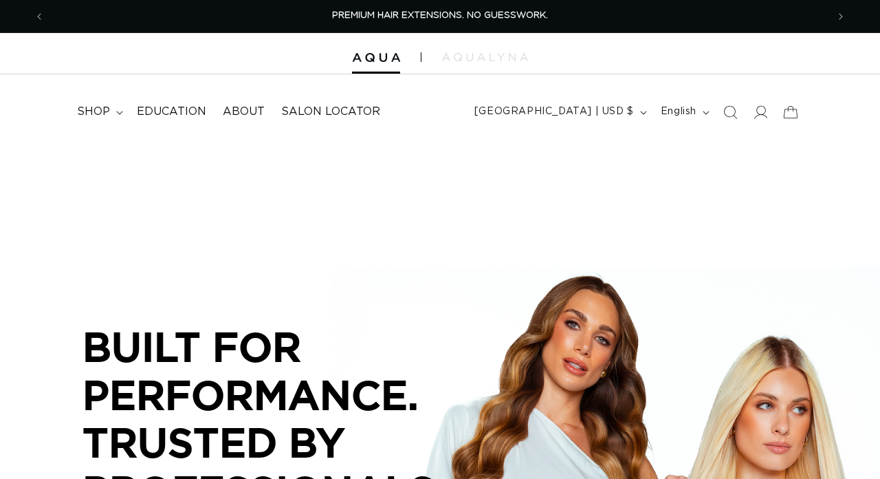  I want to click on a: About, so click(243, 111).